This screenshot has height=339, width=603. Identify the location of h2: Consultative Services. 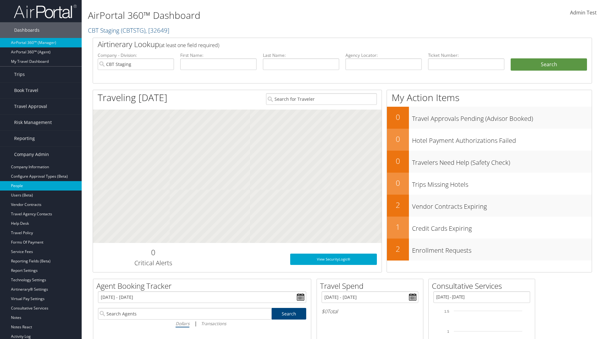
(483, 286).